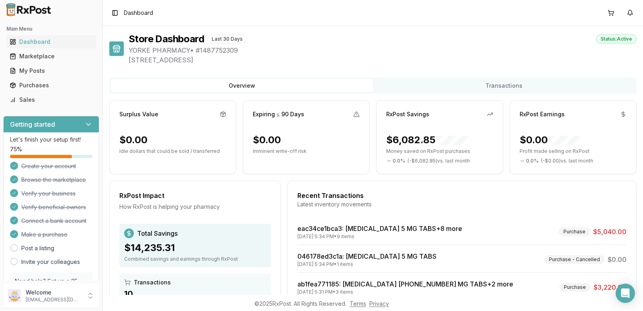  What do you see at coordinates (617, 259) in the screenshot?
I see `span: $0.00` at bounding box center [617, 259].